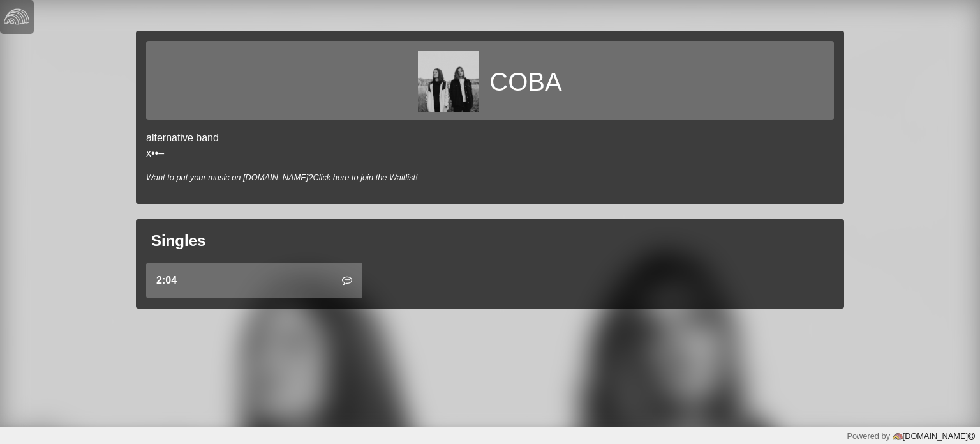 This screenshot has height=444, width=980. I want to click on p: alternative band x••–, so click(490, 145).